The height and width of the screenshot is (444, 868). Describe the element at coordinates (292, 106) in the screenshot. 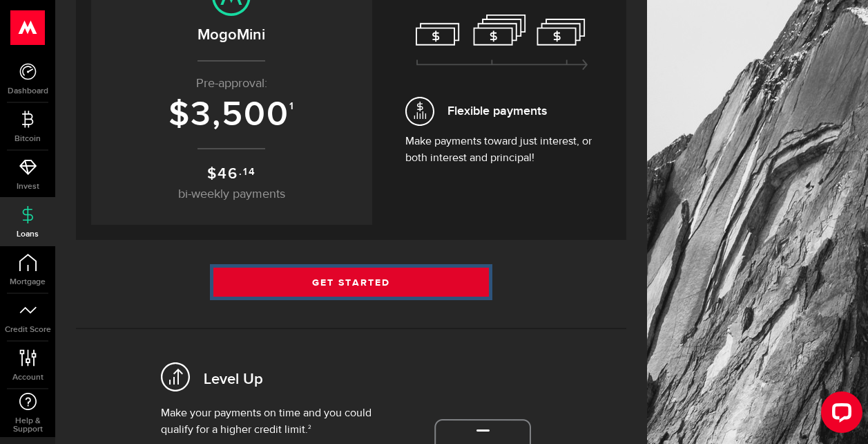

I see `sup: 1` at that location.